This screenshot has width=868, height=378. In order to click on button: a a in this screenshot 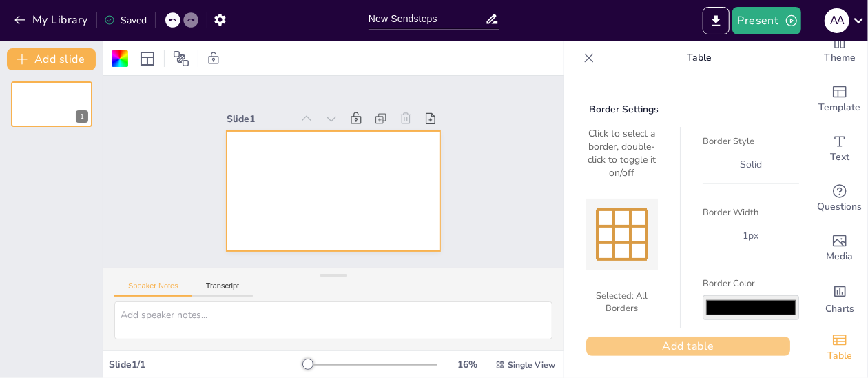, I will do `click(837, 20)`.